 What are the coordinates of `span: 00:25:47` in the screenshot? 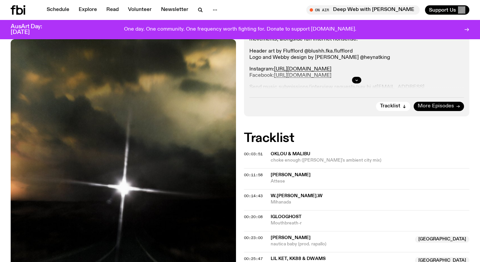 It's located at (253, 259).